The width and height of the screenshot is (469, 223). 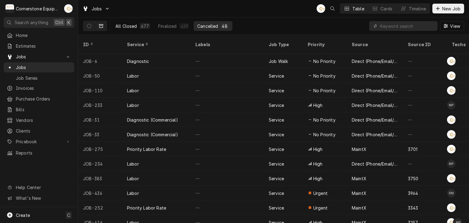 I want to click on button: View, so click(x=452, y=26).